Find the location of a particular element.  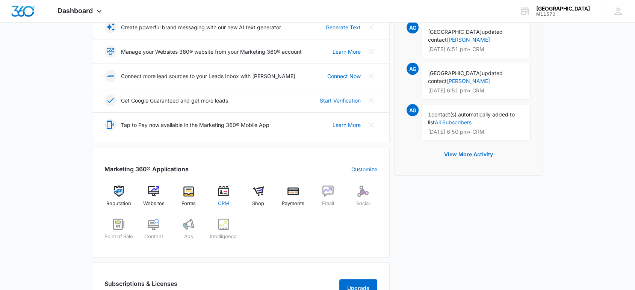

p: Get Google Guaranteed and get more leads is located at coordinates (174, 100).